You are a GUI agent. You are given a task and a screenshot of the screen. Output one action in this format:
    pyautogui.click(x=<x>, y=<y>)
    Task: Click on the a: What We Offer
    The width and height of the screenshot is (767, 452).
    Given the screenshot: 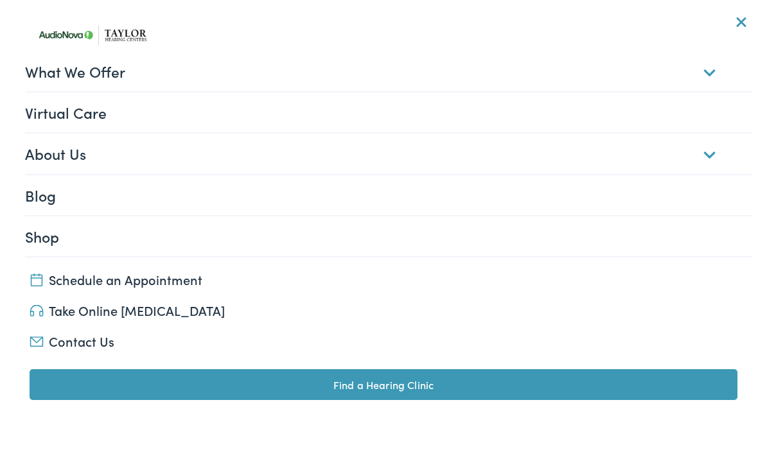 What is the action you would take?
    pyautogui.click(x=388, y=71)
    